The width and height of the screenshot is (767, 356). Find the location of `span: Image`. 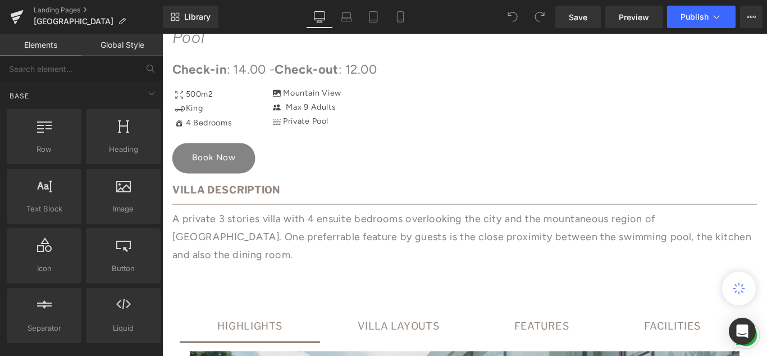

span: Image is located at coordinates (123, 208).